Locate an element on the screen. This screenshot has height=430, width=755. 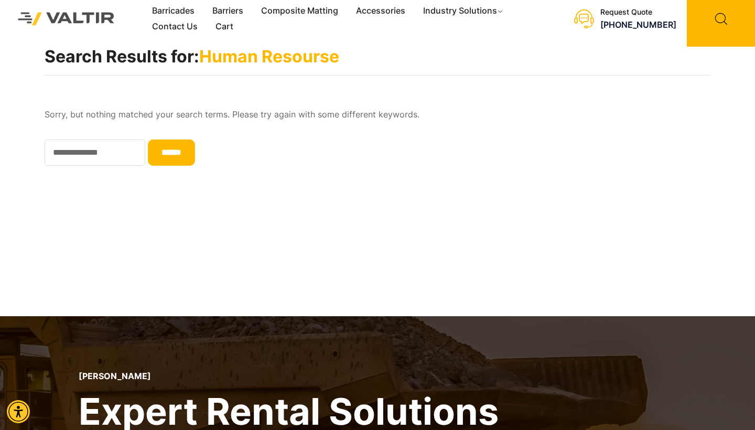
h1: Search Results for: is located at coordinates (377, 61).